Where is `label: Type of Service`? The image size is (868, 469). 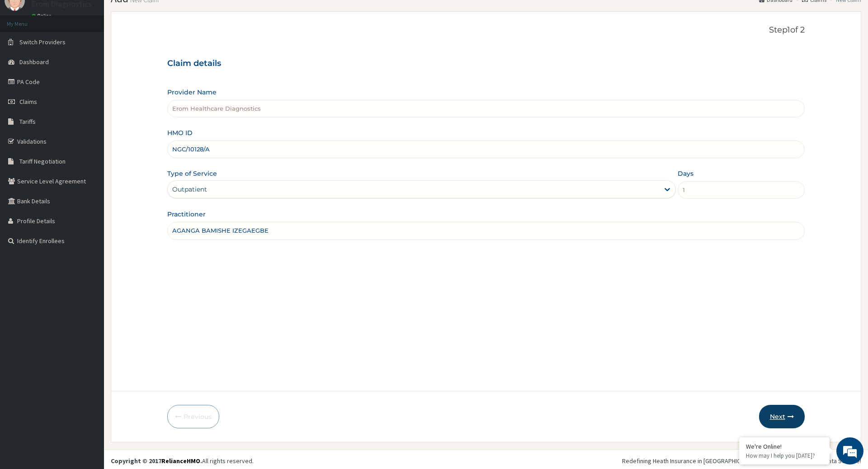 label: Type of Service is located at coordinates (192, 173).